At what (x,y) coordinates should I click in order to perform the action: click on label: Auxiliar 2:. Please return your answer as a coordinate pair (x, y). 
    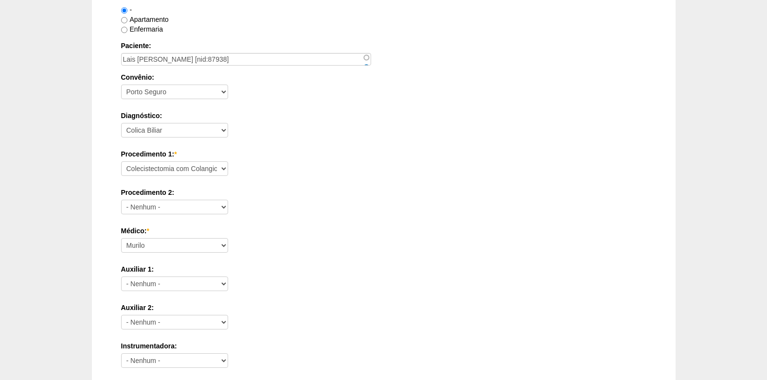
    Looking at the image, I should click on (384, 308).